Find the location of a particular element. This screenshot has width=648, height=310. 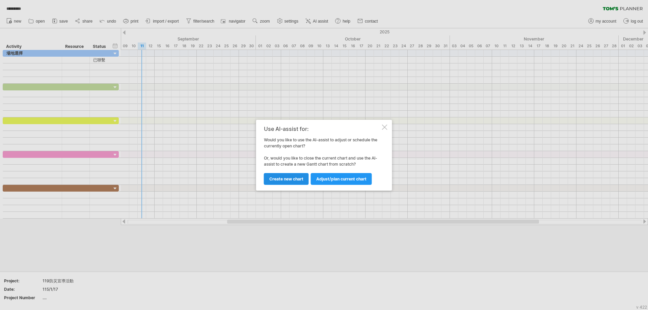

a: Adjust/plan current chart is located at coordinates (341, 179).